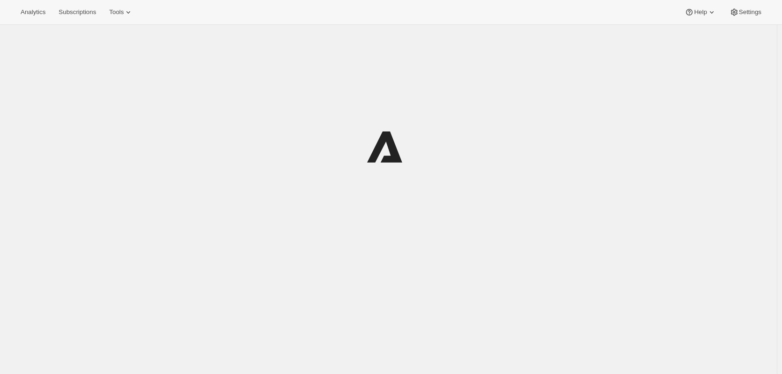  Describe the element at coordinates (751, 12) in the screenshot. I see `span: Settings` at that location.